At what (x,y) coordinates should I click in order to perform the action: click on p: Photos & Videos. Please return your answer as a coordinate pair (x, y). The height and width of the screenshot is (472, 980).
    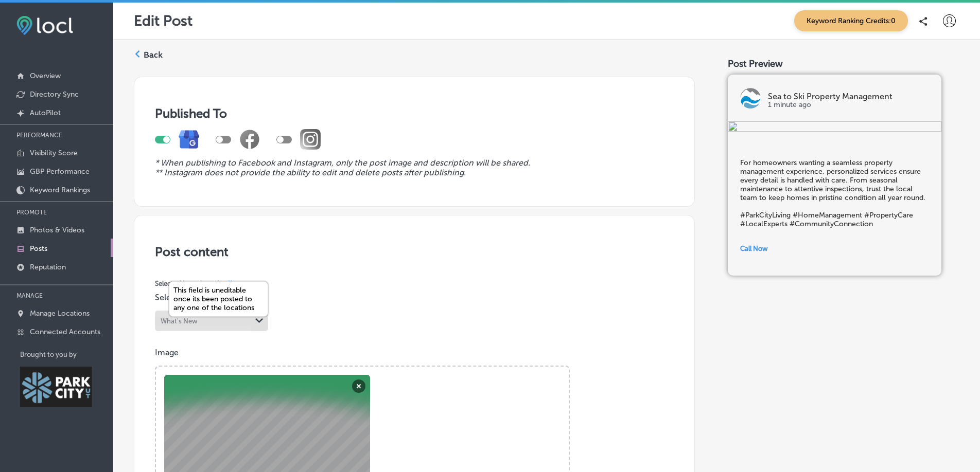
    Looking at the image, I should click on (57, 230).